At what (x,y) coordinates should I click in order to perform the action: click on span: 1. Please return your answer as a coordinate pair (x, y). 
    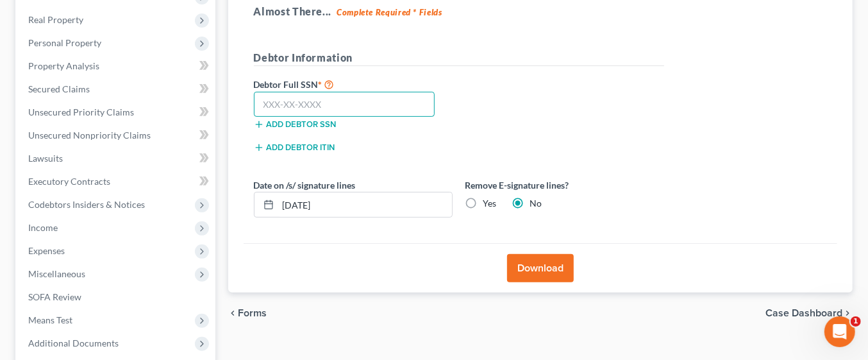
    Looking at the image, I should click on (856, 322).